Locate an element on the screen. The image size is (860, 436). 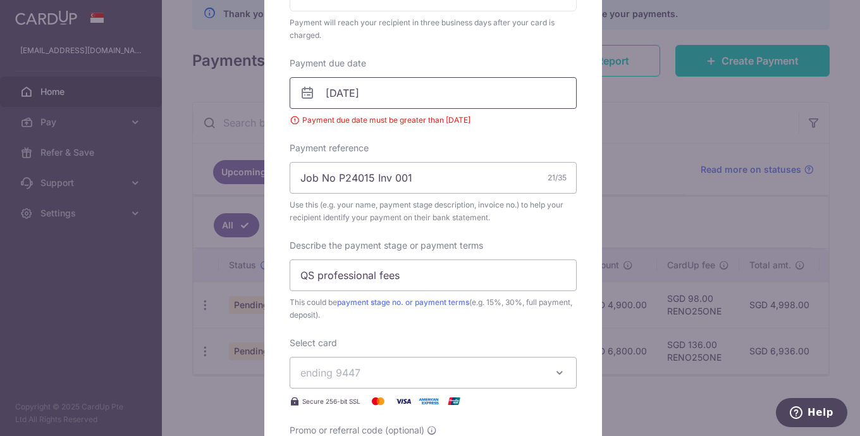
span: Use this (e.g. your name, payment stage description, invoice no.) to help your recipient identify... is located at coordinates (433, 211).